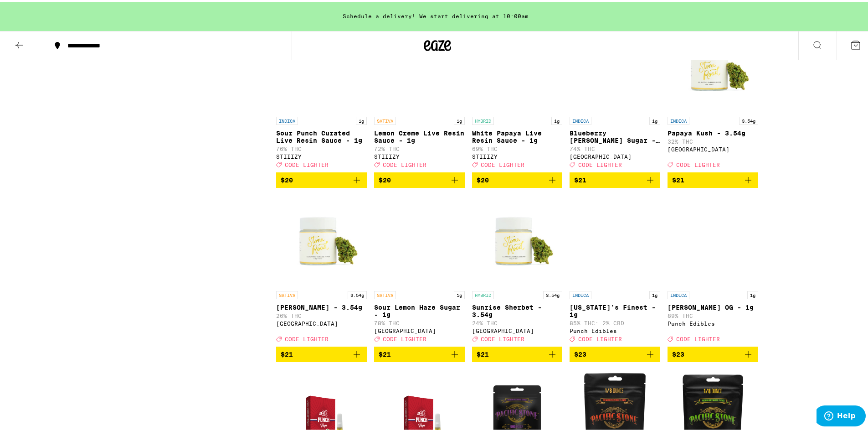 The height and width of the screenshot is (431, 868). Describe the element at coordinates (712, 132) in the screenshot. I see `p: Papaya Kush - 3.54g` at that location.